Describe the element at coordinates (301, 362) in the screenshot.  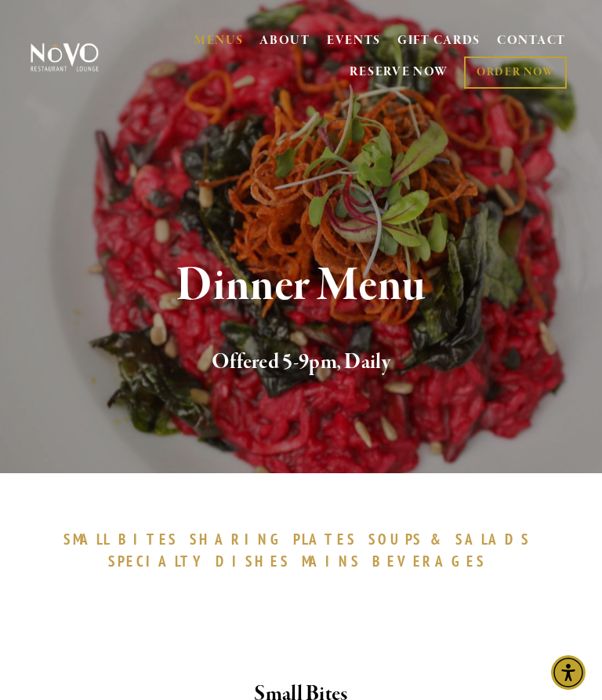
I see `h2: Offered 5-9pm, Daily` at that location.